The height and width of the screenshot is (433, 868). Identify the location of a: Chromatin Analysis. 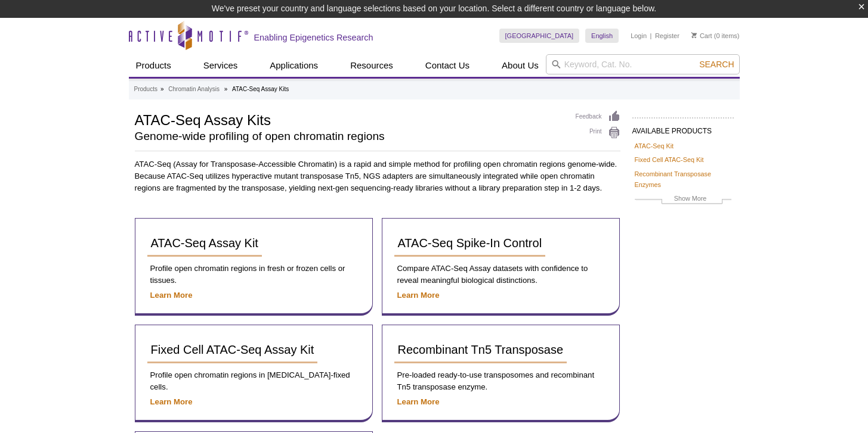
(193, 90).